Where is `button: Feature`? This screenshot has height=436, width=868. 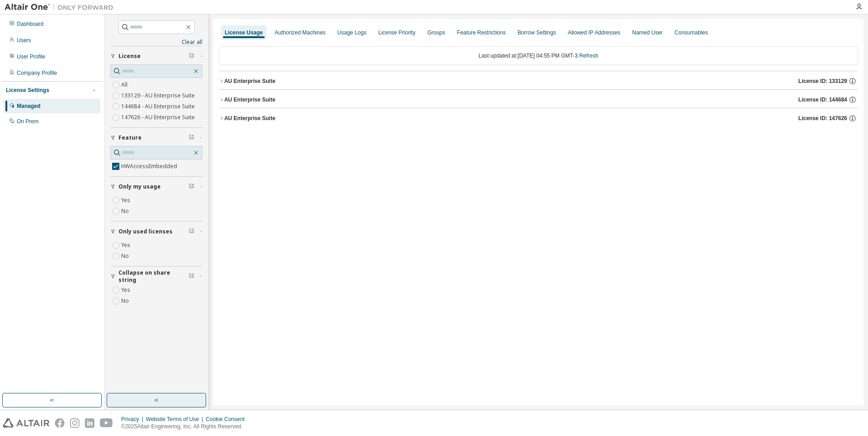
button: Feature is located at coordinates (156, 138).